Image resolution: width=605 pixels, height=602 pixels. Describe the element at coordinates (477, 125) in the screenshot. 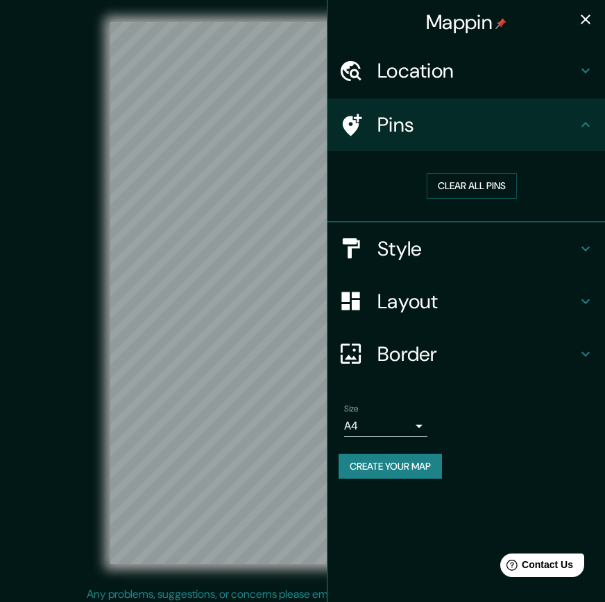

I see `h4: Pins` at that location.